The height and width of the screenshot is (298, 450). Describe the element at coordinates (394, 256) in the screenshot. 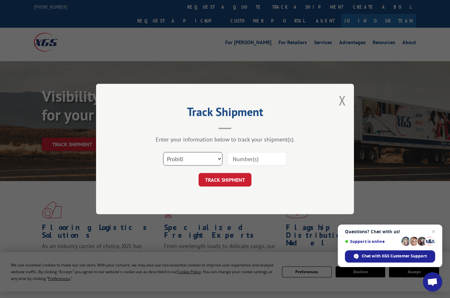

I see `span: Chat with XGS Customer Support` at that location.